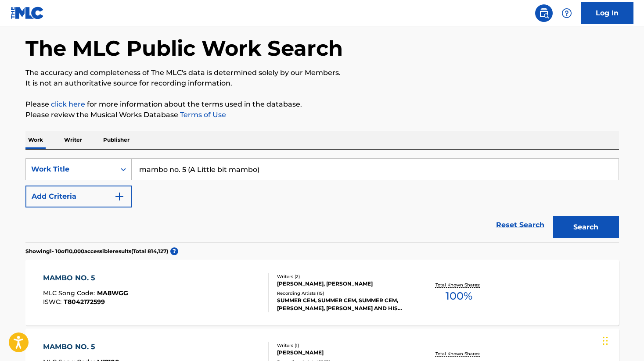  I want to click on div: Work Title, so click(71, 169).